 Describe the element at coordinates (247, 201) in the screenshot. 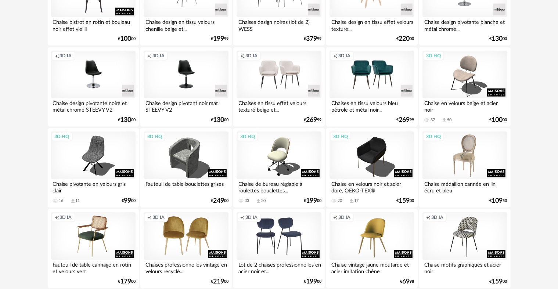

I see `div: 33` at that location.